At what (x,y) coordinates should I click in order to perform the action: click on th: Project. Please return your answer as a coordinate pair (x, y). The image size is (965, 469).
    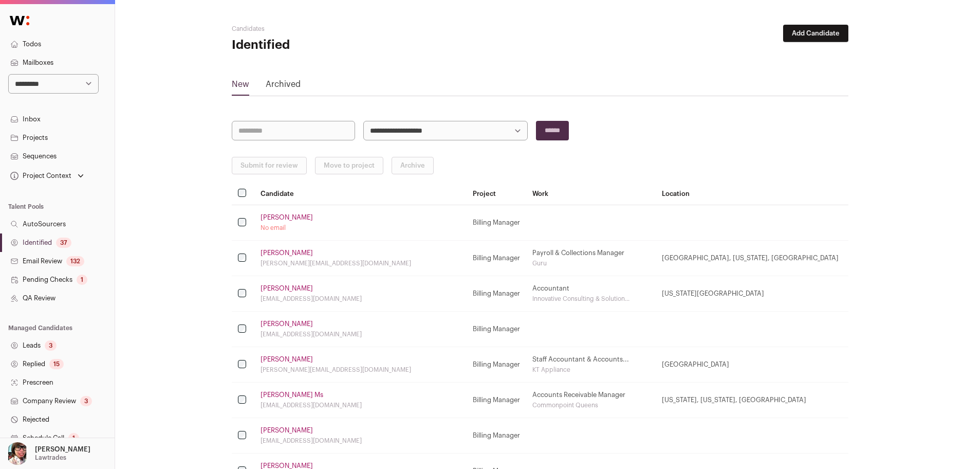
    Looking at the image, I should click on (497, 194).